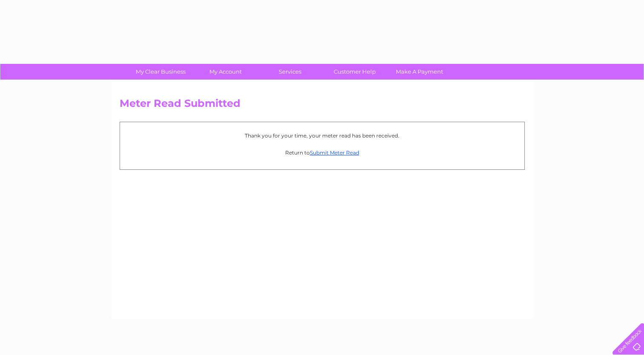 The width and height of the screenshot is (644, 355). I want to click on h2: Meter Read Submitted, so click(322, 106).